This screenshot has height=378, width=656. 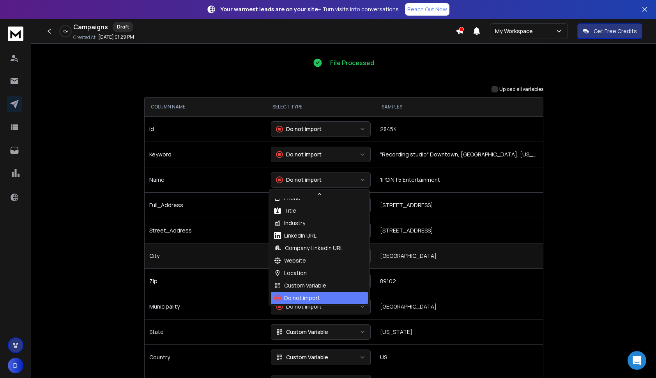 What do you see at coordinates (205, 179) in the screenshot?
I see `td: Name` at bounding box center [205, 179].